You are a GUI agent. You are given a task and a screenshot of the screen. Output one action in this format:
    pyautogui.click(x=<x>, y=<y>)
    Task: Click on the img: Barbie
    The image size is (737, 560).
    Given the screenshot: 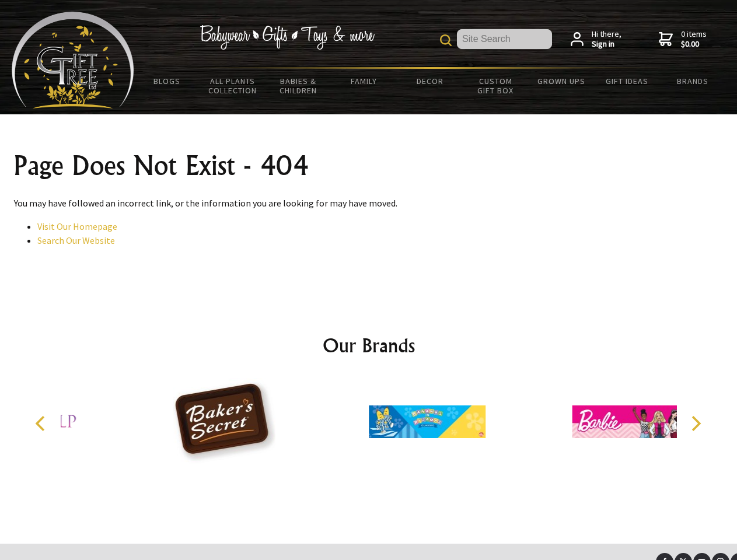 What is the action you would take?
    pyautogui.click(x=631, y=422)
    